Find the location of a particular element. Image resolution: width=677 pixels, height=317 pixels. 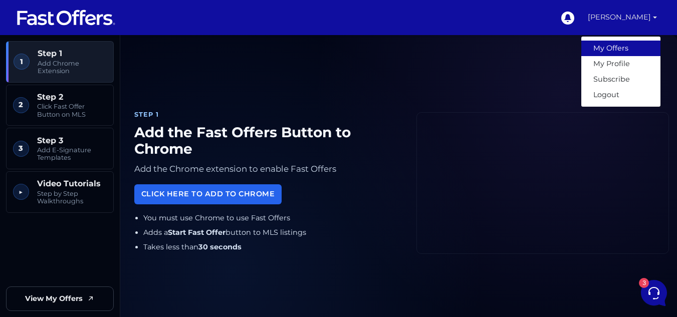

a: ▶︎ Video Tutorials Step by Step Walkthroughs is located at coordinates (60, 192).